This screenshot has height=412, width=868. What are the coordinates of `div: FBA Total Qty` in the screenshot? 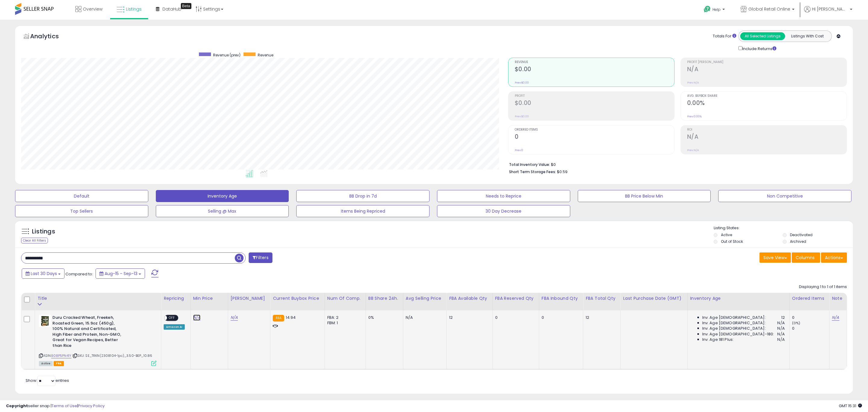 It's located at (601, 298).